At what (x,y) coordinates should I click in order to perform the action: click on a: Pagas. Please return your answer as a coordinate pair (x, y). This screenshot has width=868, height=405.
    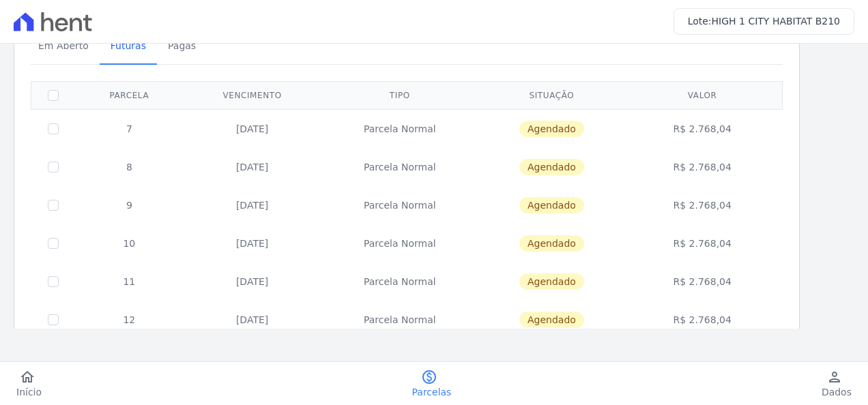
    Looking at the image, I should click on (182, 47).